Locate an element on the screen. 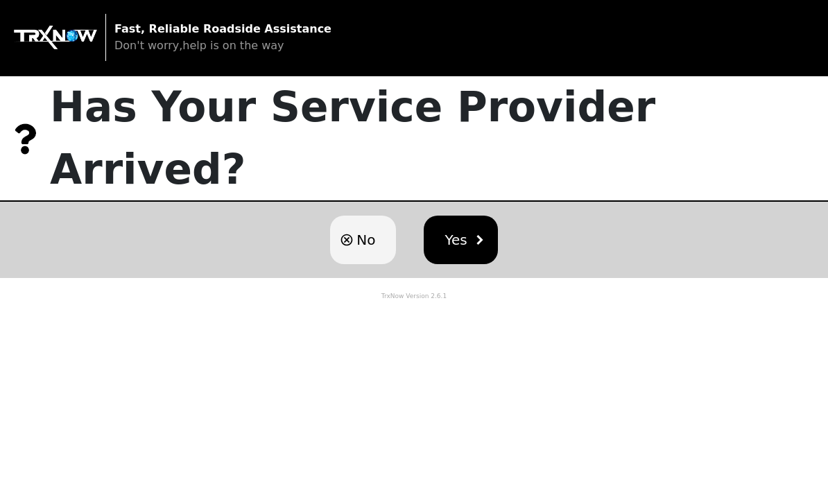 This screenshot has height=504, width=828. img: chevron is located at coordinates (479, 240).